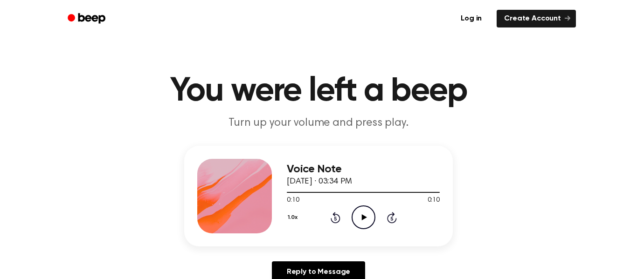  Describe the element at coordinates (318, 123) in the screenshot. I see `p: Turn up your volume and press play.` at that location.